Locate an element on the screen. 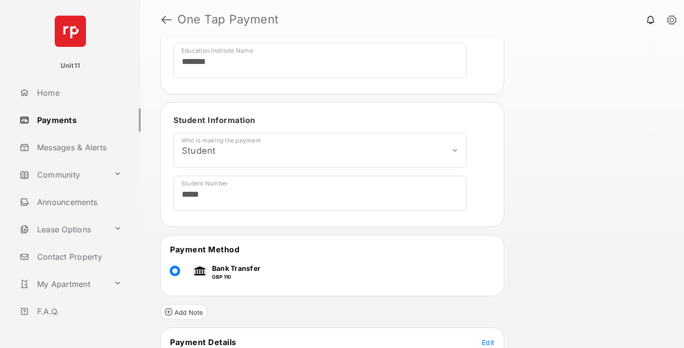  p: Unit11 is located at coordinates (70, 66).